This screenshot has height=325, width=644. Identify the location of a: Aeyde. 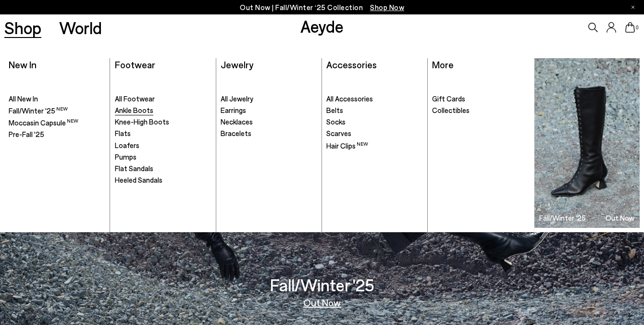
(322, 26).